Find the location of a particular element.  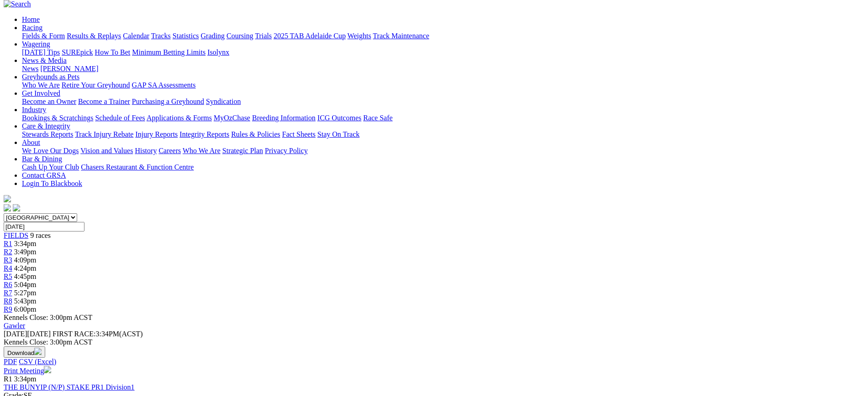

a: Isolynx is located at coordinates (218, 52).